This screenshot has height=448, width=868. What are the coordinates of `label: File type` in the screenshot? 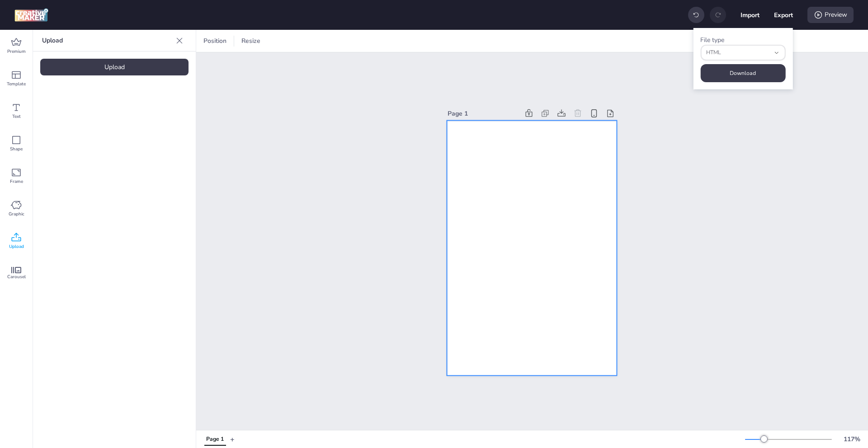 It's located at (712, 40).